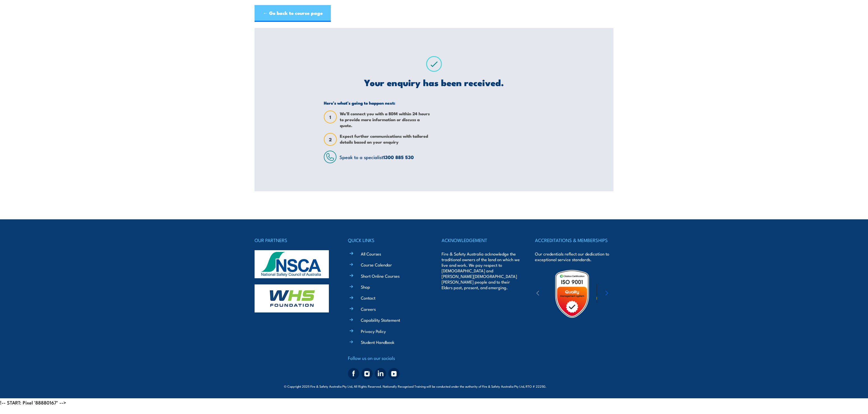 The height and width of the screenshot is (414, 868). What do you see at coordinates (384, 140) in the screenshot?
I see `span: Expect further communications with tailored details based on your enquiry` at bounding box center [384, 140].